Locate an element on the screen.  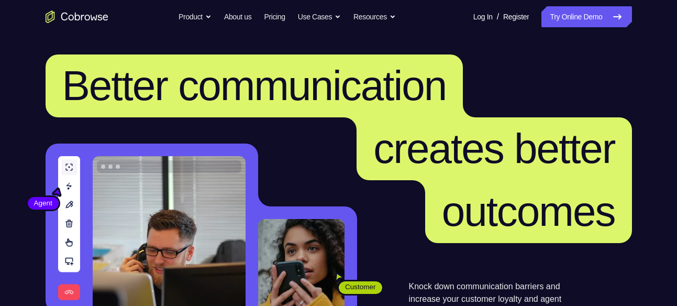
a: Try Online Demo is located at coordinates (587, 17).